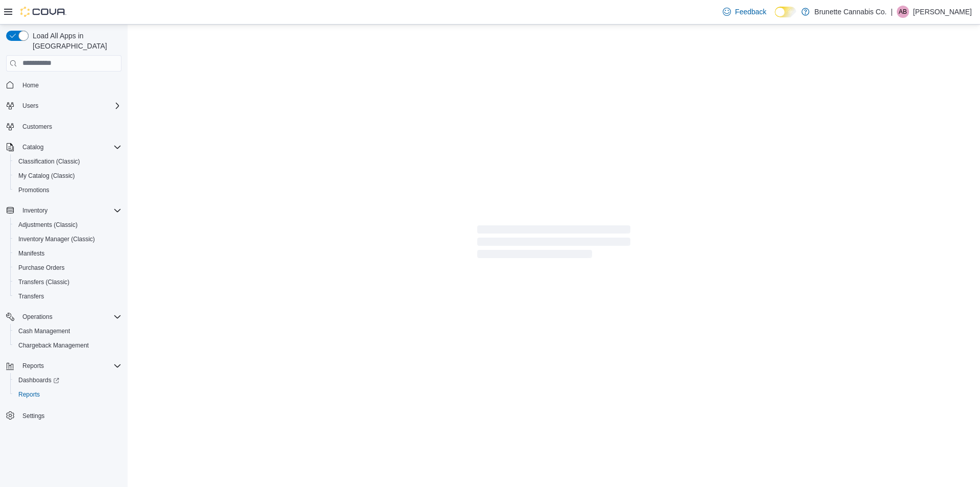 This screenshot has width=980, height=487. What do you see at coordinates (42, 267) in the screenshot?
I see `a: Purchase Orders` at bounding box center [42, 267].